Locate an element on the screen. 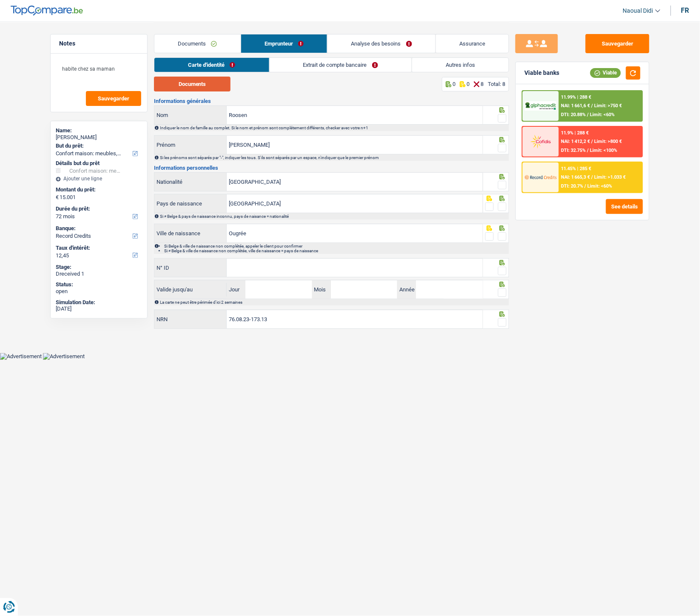  span: NAI: 1 661,6 € is located at coordinates (576, 106).